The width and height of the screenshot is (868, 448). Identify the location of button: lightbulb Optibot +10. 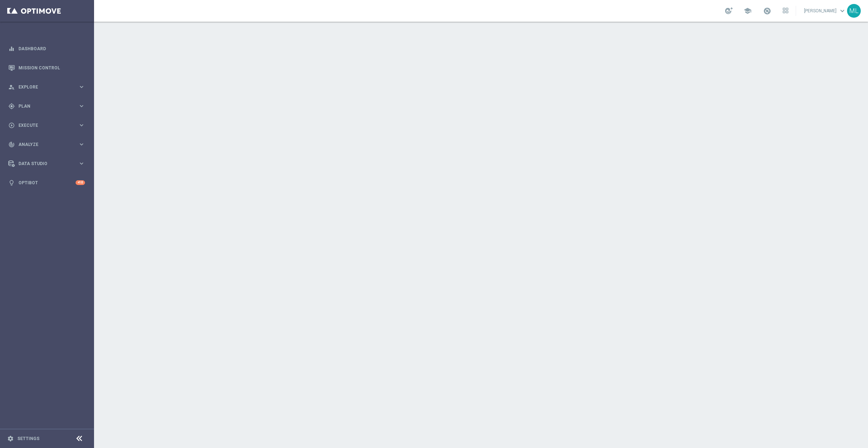
(47, 183).